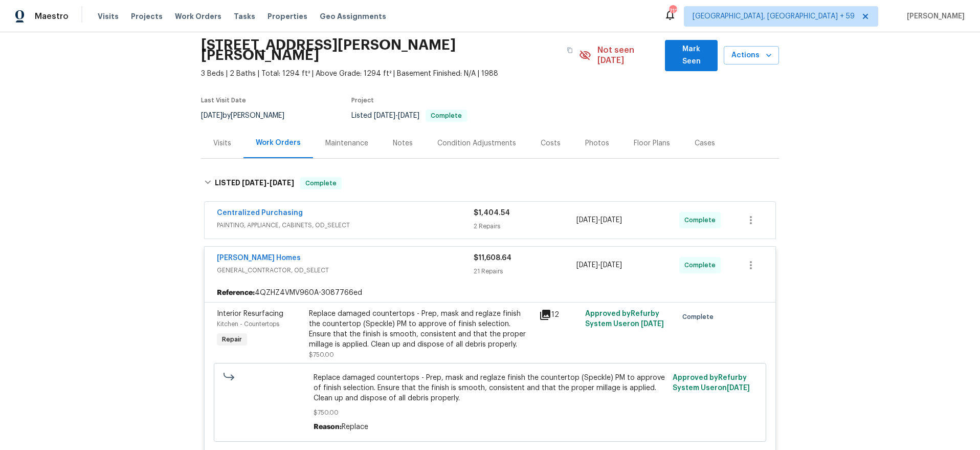 The height and width of the screenshot is (450, 980). I want to click on span: Properties, so click(287, 17).